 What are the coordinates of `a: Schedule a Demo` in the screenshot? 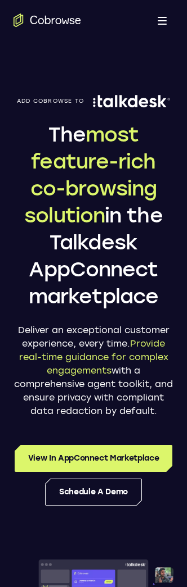 It's located at (93, 492).